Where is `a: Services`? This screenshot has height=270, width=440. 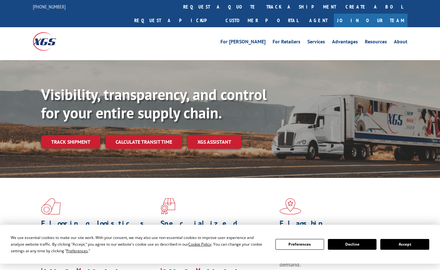
a: Services is located at coordinates (316, 43).